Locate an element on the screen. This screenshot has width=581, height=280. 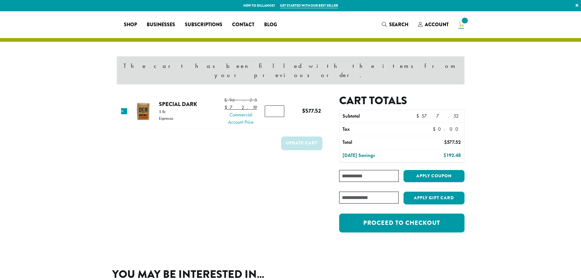
img: Special Dark is located at coordinates (143, 111).